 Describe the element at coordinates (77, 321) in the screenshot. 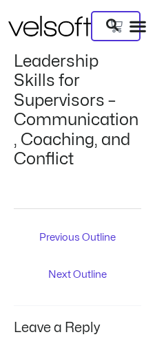

I see `h3: Leave a Reply` at that location.